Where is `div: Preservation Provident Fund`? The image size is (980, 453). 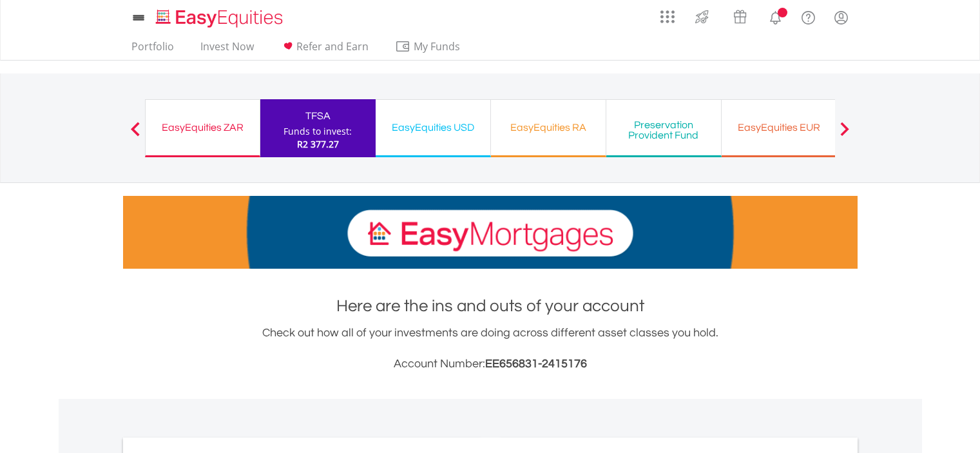 div: Preservation Provident Fund is located at coordinates (664, 130).